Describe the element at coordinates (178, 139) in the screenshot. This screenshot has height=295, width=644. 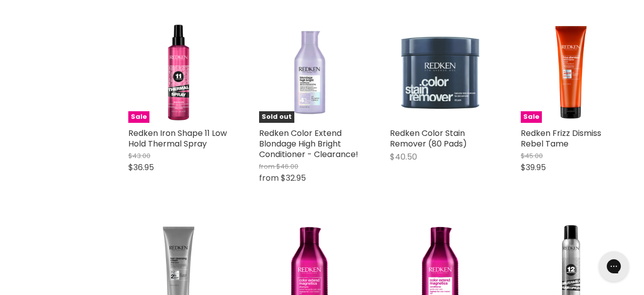
I see `a: Redken Iron Shape 11 Low Hold Thermal Spray` at that location.